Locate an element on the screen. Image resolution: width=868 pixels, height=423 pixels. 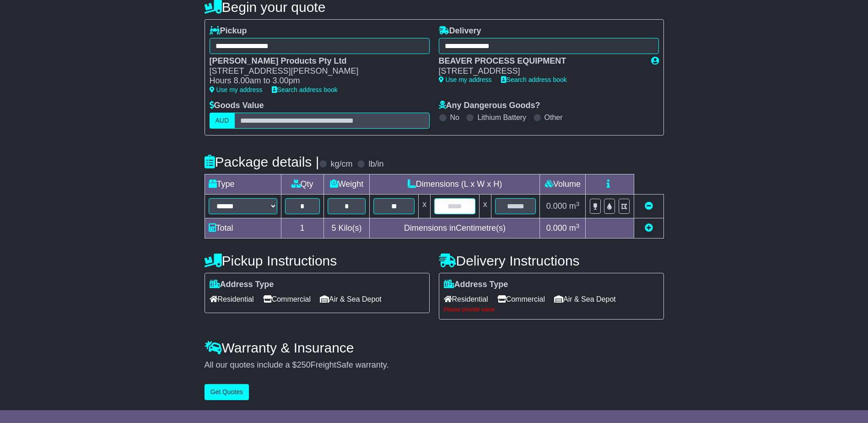
td: 1 is located at coordinates (302, 229).